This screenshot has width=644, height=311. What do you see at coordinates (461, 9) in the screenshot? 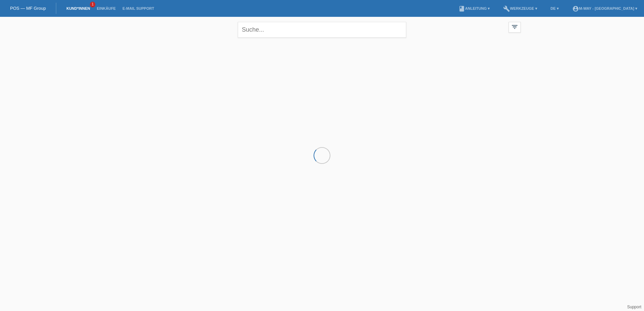
I see `i: book` at bounding box center [461, 9].